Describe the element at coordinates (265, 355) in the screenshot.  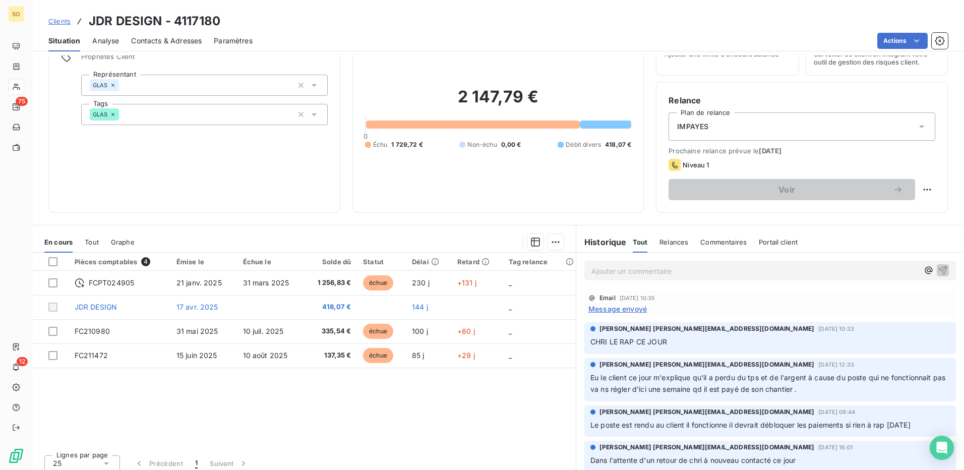
I see `span: 10 août 2025` at that location.